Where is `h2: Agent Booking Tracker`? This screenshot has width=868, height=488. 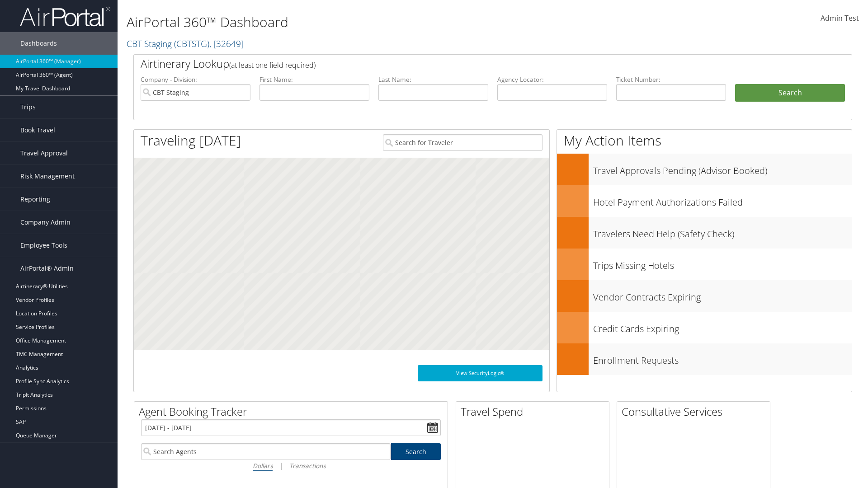 h2: Agent Booking Tracker is located at coordinates (293, 412).